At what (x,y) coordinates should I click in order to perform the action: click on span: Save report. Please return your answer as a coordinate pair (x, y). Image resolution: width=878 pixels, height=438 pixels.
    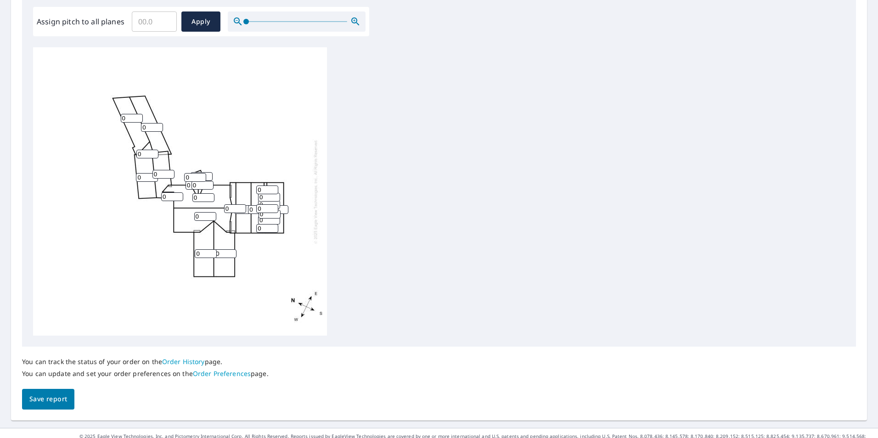
    Looking at the image, I should click on (48, 399).